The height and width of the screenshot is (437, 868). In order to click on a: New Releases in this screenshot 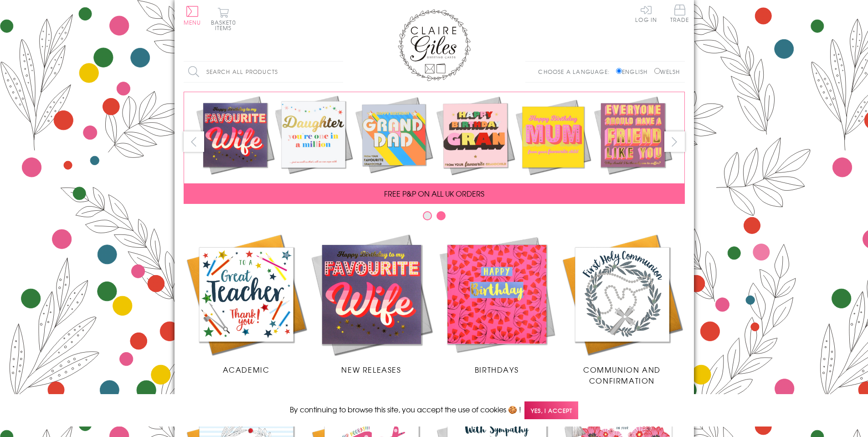, I will do `click(371, 303)`.